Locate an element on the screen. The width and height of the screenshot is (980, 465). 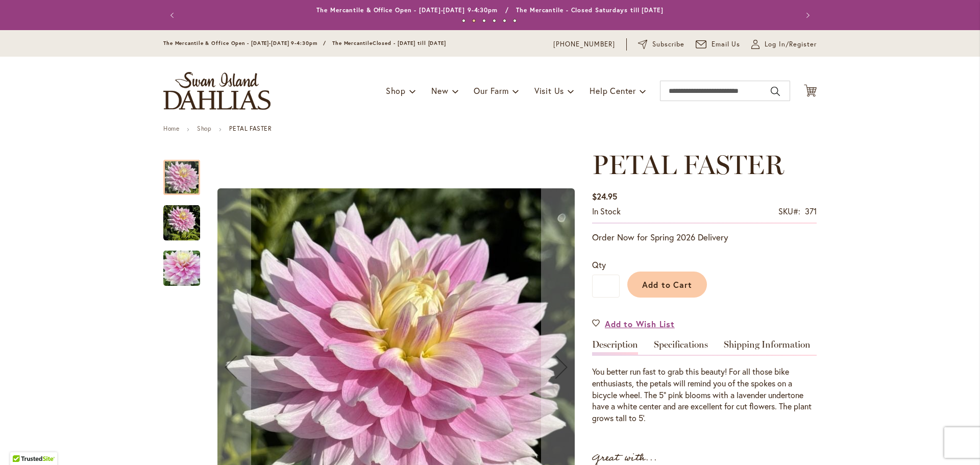
span: Email Us is located at coordinates (725, 44).